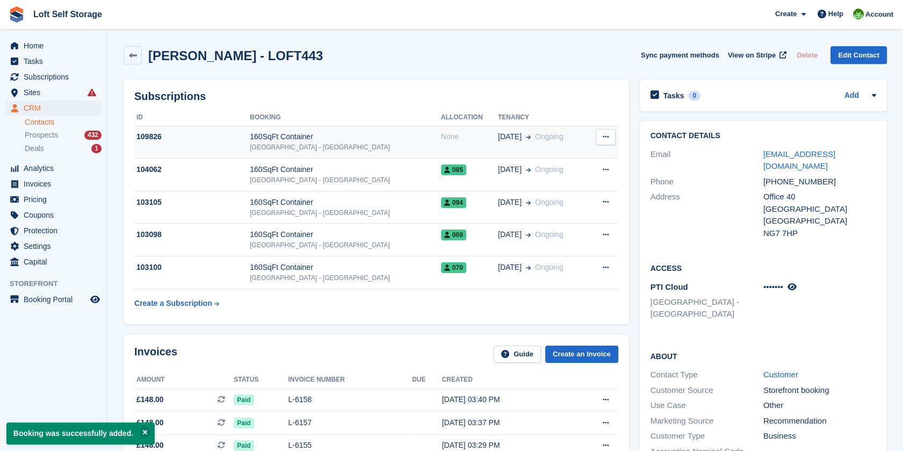 This screenshot has height=451, width=903. I want to click on span: Prospects, so click(41, 135).